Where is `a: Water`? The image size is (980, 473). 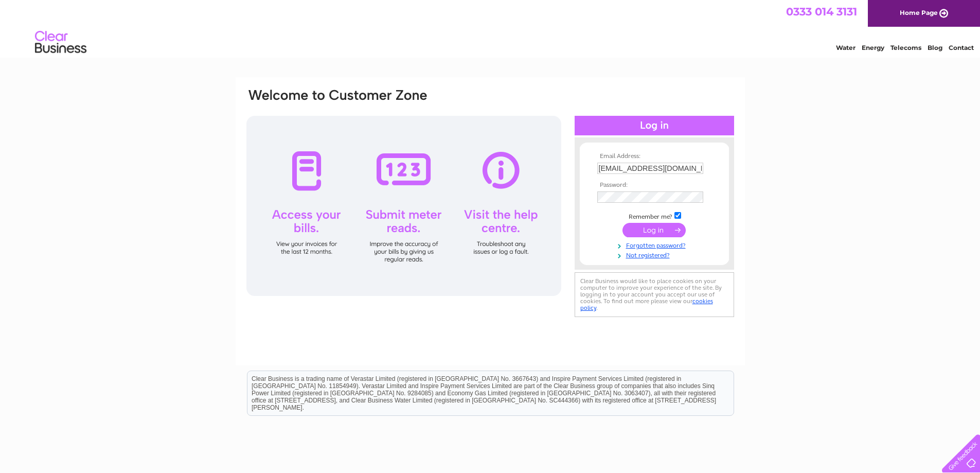 a: Water is located at coordinates (845, 47).